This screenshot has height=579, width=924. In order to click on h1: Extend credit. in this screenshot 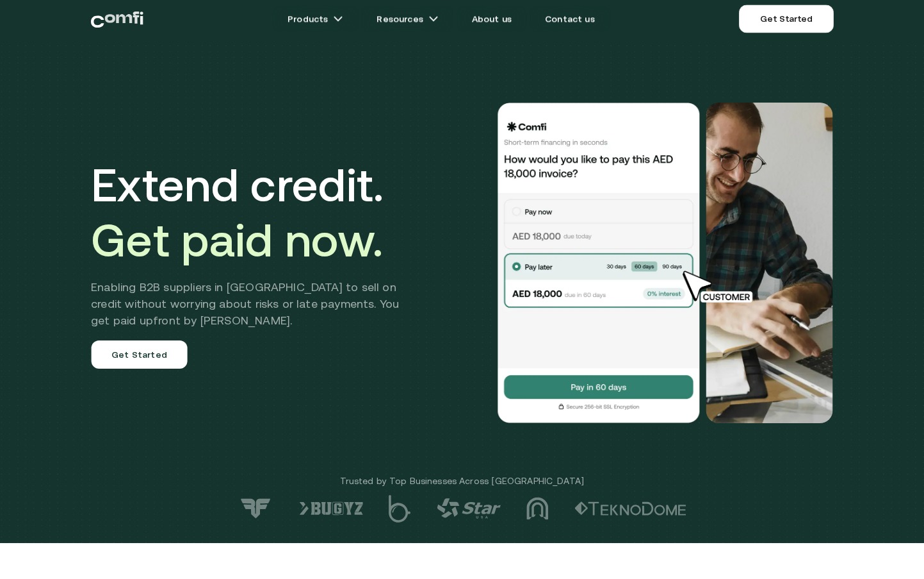, I will do `click(254, 212)`.